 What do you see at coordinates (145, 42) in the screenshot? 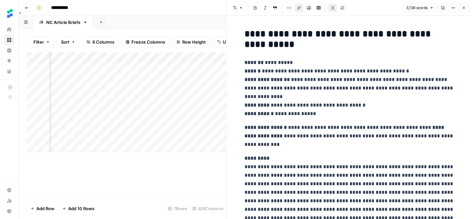
I see `button: Freeze Columns` at bounding box center [145, 42].